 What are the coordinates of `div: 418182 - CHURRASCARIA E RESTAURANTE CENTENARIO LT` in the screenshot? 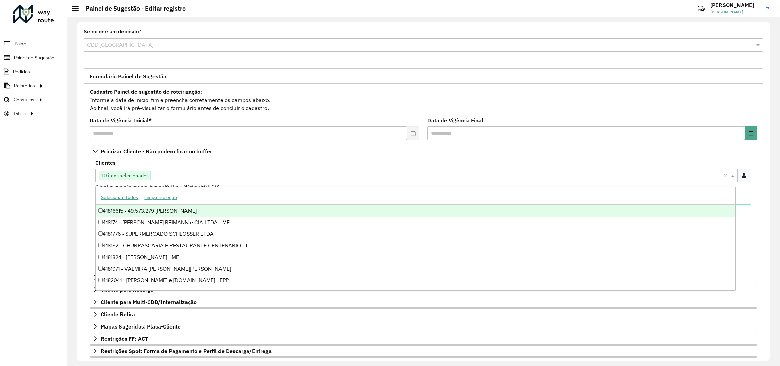 It's located at (415, 246).